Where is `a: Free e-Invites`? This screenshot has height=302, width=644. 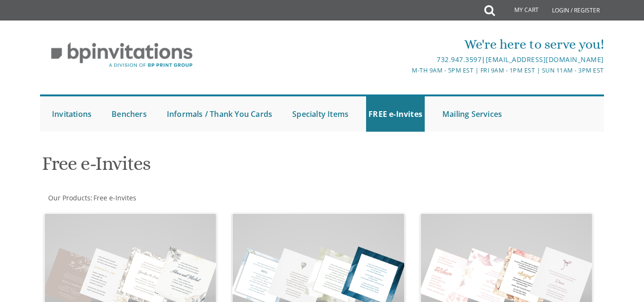
a: Free e-Invites is located at coordinates (114, 197).